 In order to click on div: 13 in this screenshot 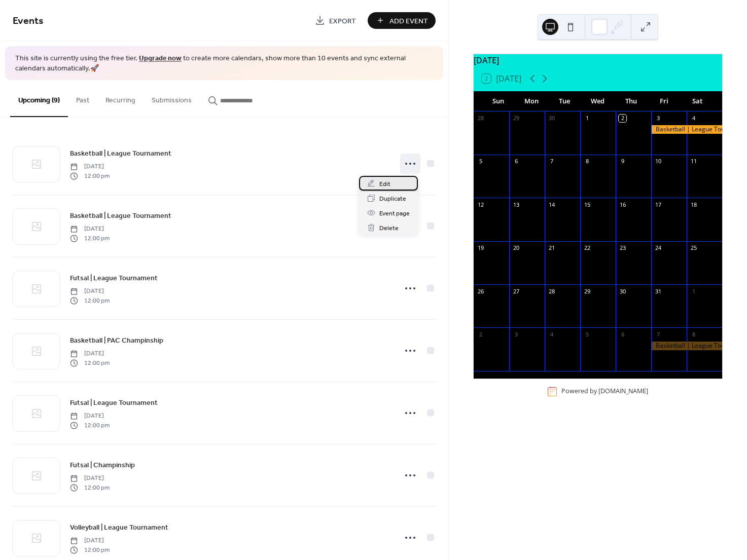, I will do `click(516, 204)`.